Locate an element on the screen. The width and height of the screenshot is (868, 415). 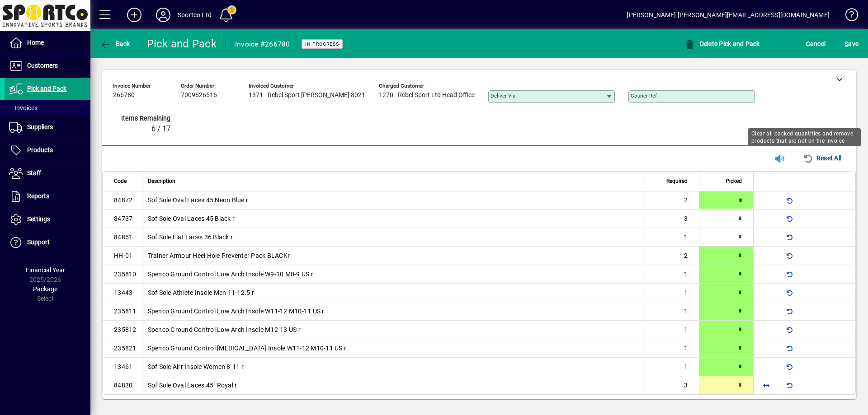
a: Customers is located at coordinates (48, 66).